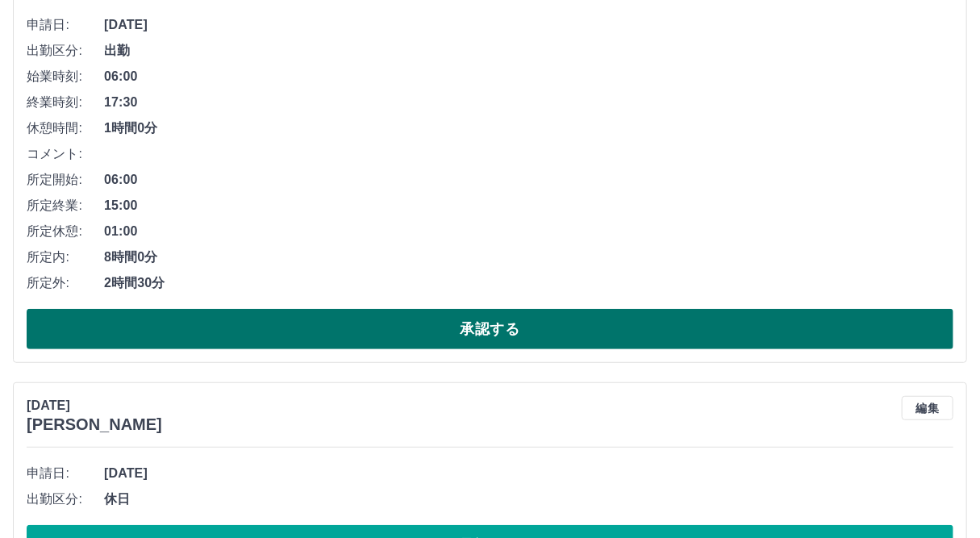 This screenshot has height=538, width=980. What do you see at coordinates (65, 102) in the screenshot?
I see `span: 終業時刻:` at bounding box center [65, 102].